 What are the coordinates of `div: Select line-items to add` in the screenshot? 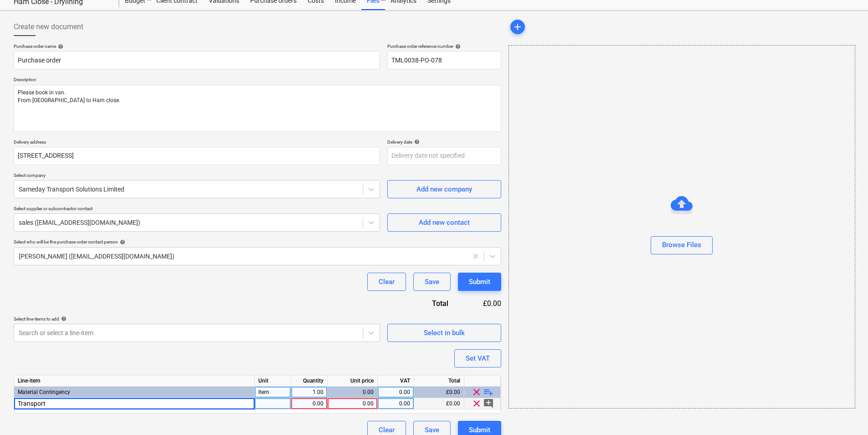 It's located at (197, 319).